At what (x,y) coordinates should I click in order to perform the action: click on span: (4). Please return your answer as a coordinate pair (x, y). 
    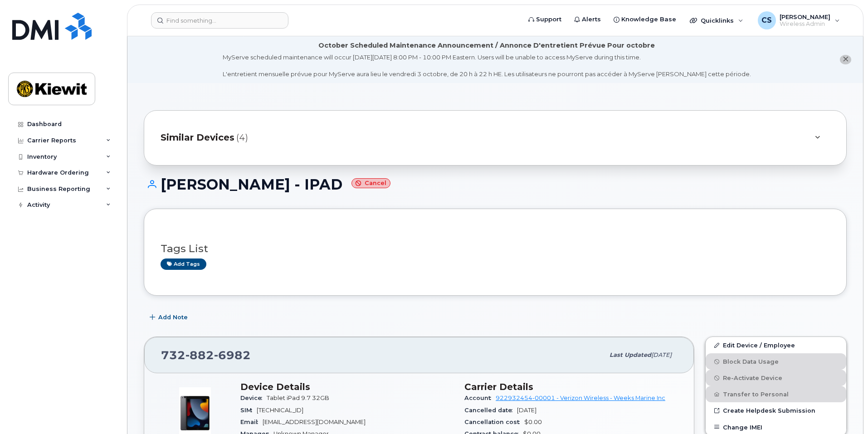
    Looking at the image, I should click on (242, 137).